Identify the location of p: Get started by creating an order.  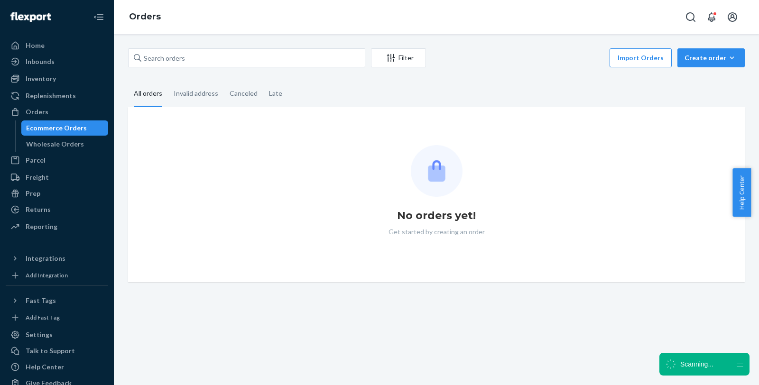
(436, 232).